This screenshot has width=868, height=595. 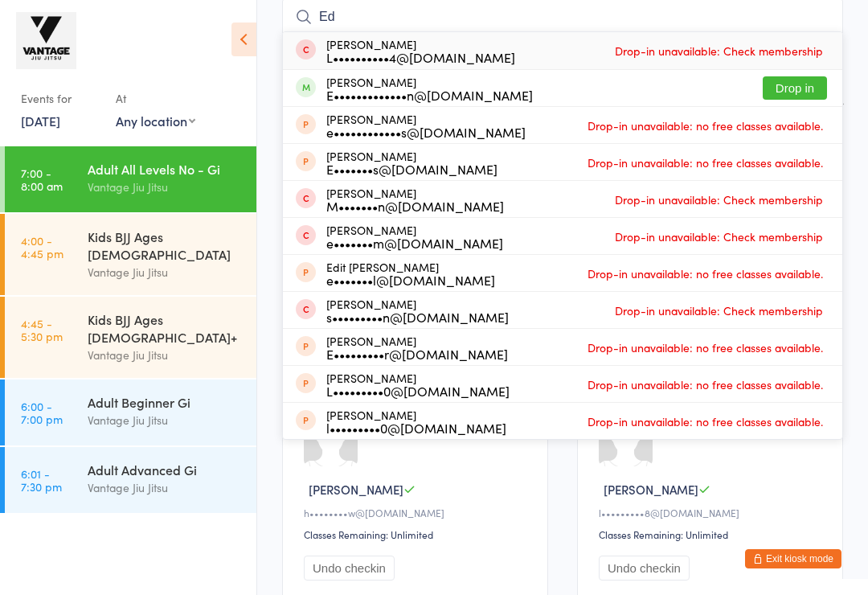 What do you see at coordinates (165, 169) in the screenshot?
I see `div: Adult All Levels No - Gi` at bounding box center [165, 169].